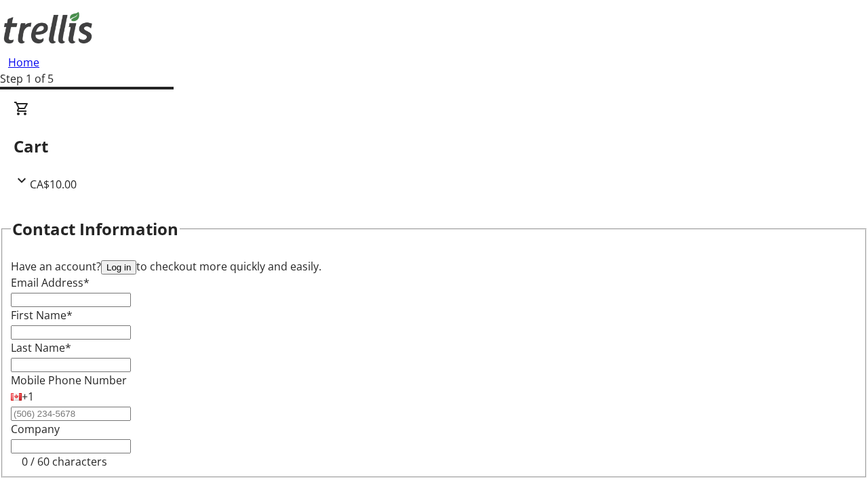  Describe the element at coordinates (95, 229) in the screenshot. I see `h2: Contact Information` at that location.